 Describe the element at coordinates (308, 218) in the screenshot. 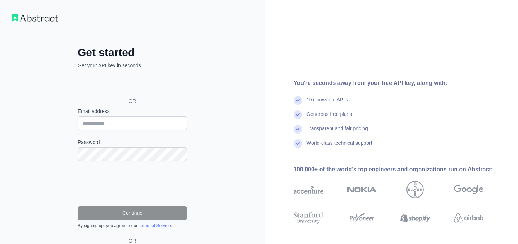

I see `img: stanford university` at that location.